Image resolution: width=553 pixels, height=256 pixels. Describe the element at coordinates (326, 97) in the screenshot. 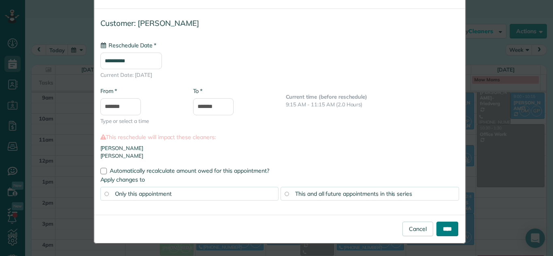

I see `b: Current time (before reschedule)` at that location.